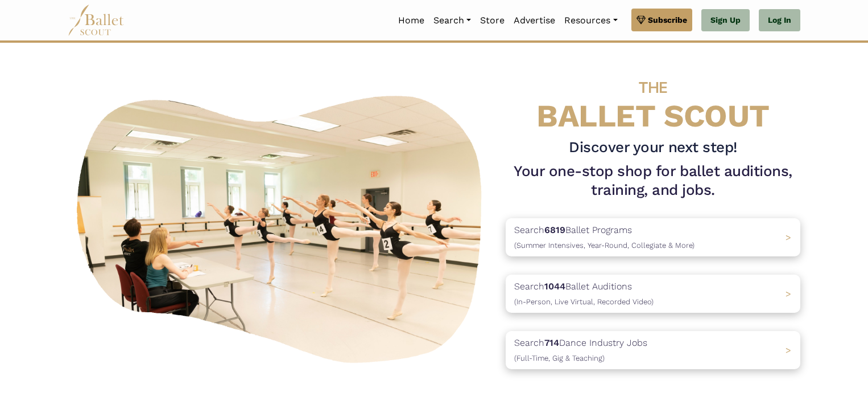  Describe the element at coordinates (653, 293) in the screenshot. I see `a: Search1044Ballet Auditions(In-Person, Live Virtual, Recorded Video) >` at that location.